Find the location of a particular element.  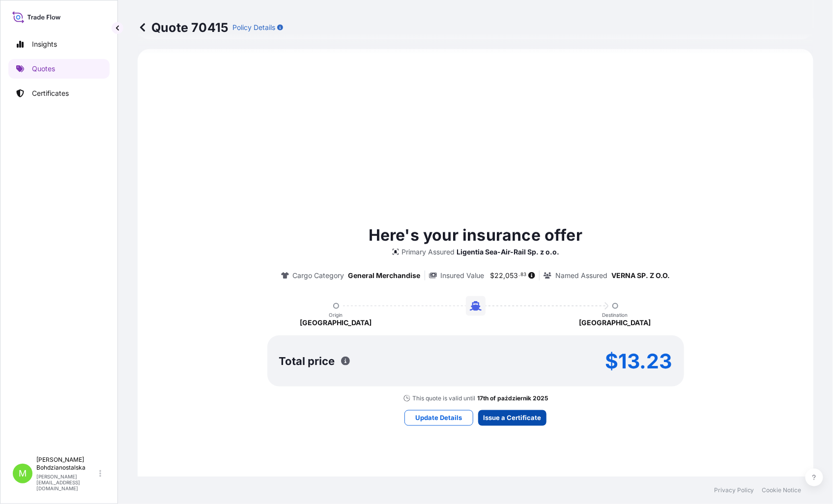

p: Destination is located at coordinates (615, 315).